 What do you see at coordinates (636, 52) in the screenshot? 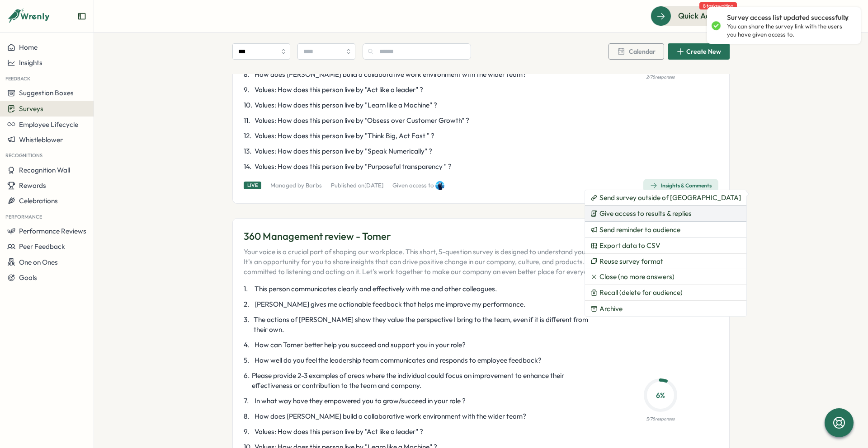
I see `button: Calendar` at bounding box center [636, 52].